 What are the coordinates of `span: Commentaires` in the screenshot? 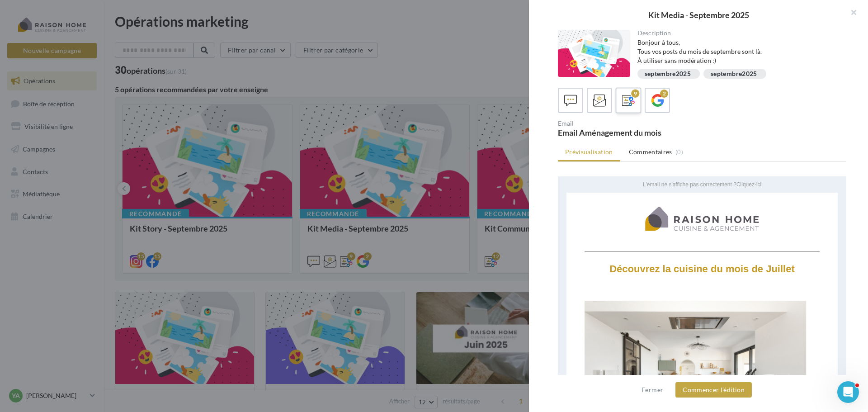 It's located at (651, 152).